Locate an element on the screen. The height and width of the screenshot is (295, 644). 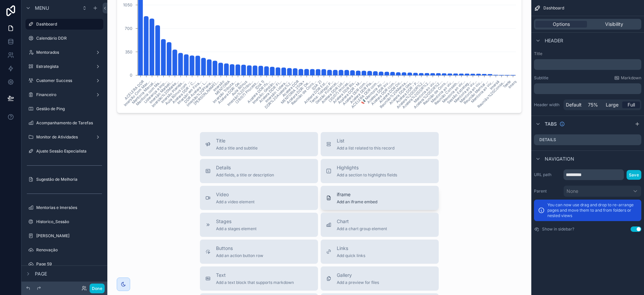
span: List is located at coordinates (365, 141).